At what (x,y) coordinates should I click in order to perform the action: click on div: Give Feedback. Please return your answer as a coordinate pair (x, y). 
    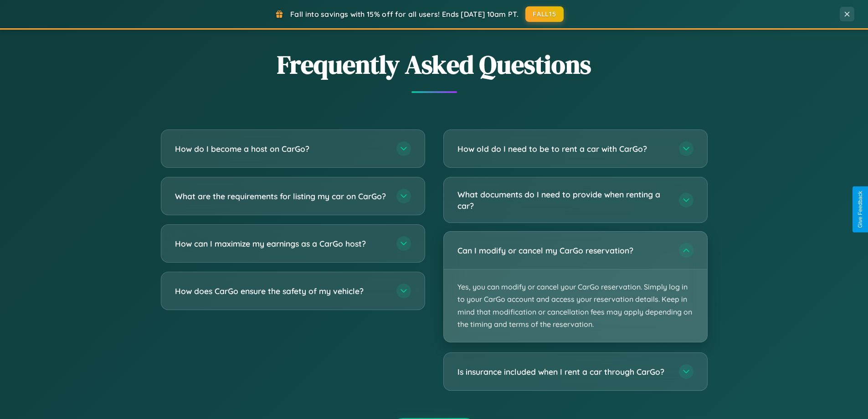
    Looking at the image, I should click on (860, 210).